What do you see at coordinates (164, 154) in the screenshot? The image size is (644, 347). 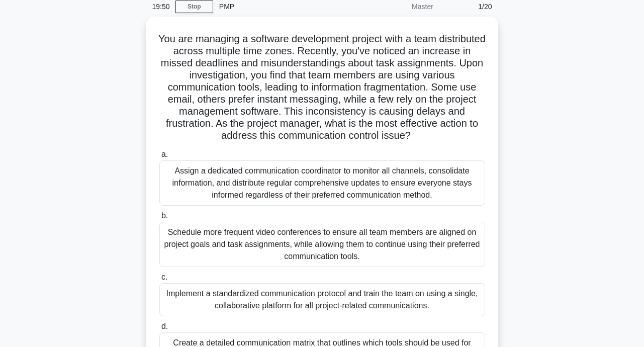 I see `span: a.` at bounding box center [164, 154].